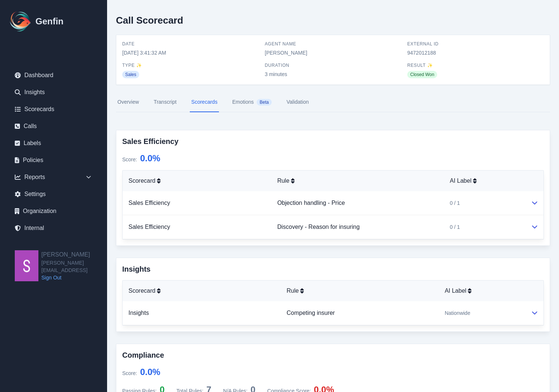  What do you see at coordinates (318, 227) in the screenshot?
I see `a: Discovery - Reason for insuring` at bounding box center [318, 227].